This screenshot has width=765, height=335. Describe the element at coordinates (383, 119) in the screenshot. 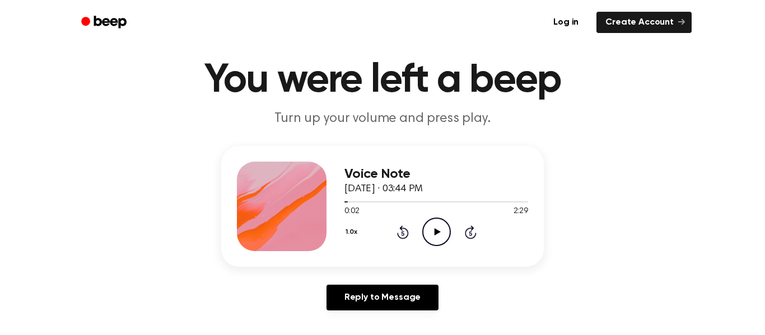

I see `p: Turn up your volume and press play.` at that location.